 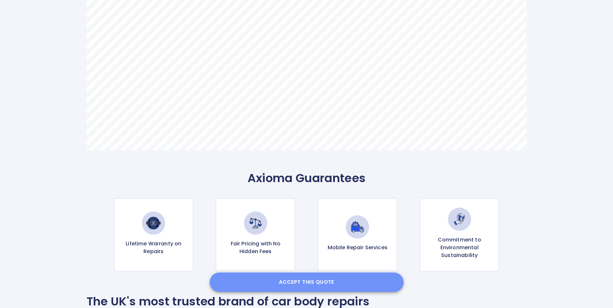 What do you see at coordinates (459, 248) in the screenshot?
I see `p: Commitment to Environmental Sustainability` at bounding box center [459, 248].